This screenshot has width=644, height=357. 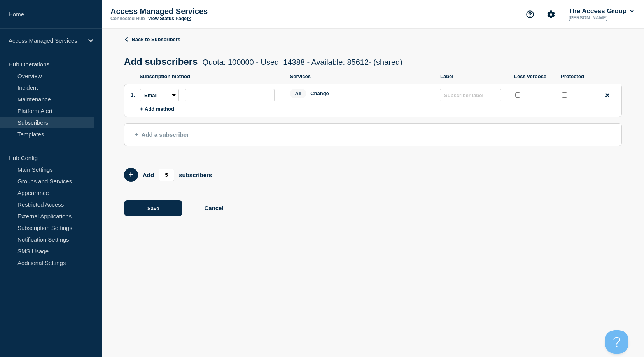 I want to click on span: All, so click(x=298, y=93).